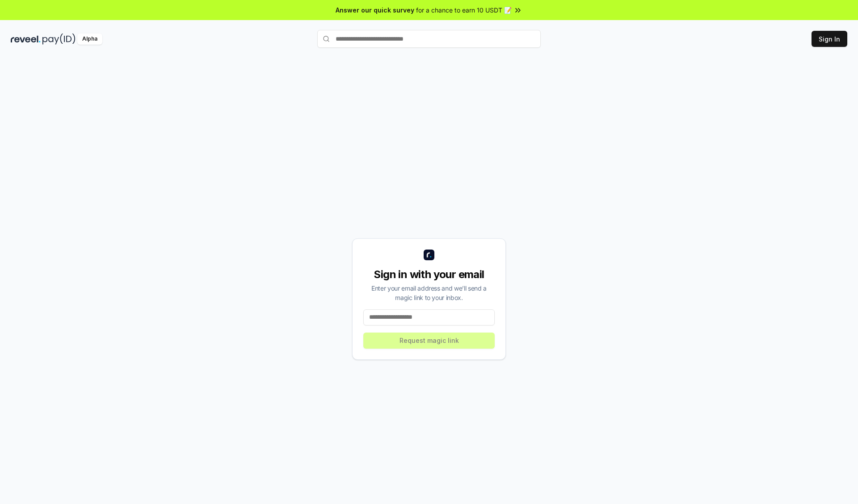 This screenshot has width=858, height=504. Describe the element at coordinates (829, 39) in the screenshot. I see `button: Sign In` at that location.